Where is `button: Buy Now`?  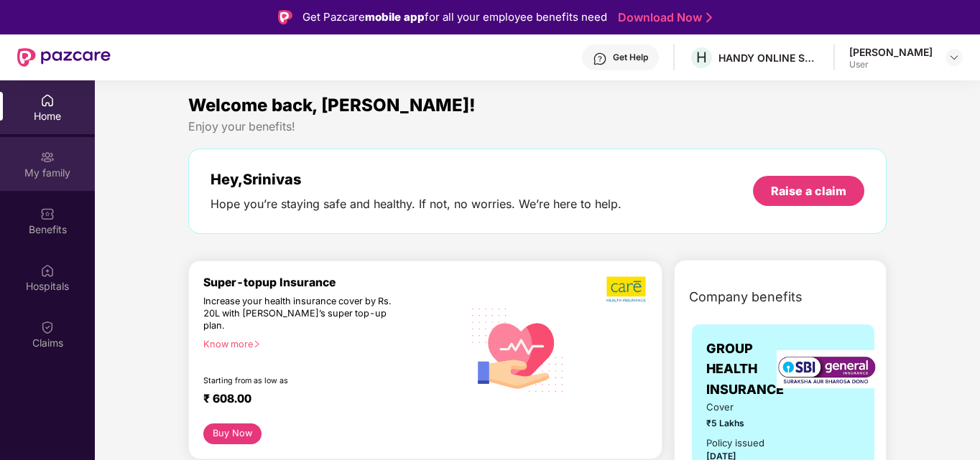 button: Buy Now is located at coordinates (232, 434).